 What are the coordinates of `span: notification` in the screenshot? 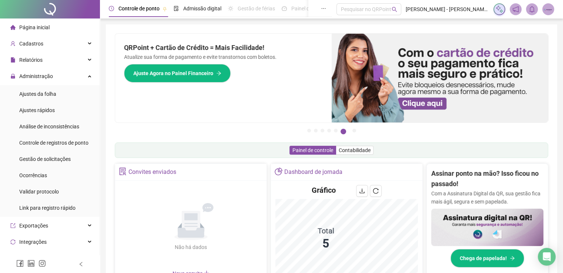 It's located at (516, 9).